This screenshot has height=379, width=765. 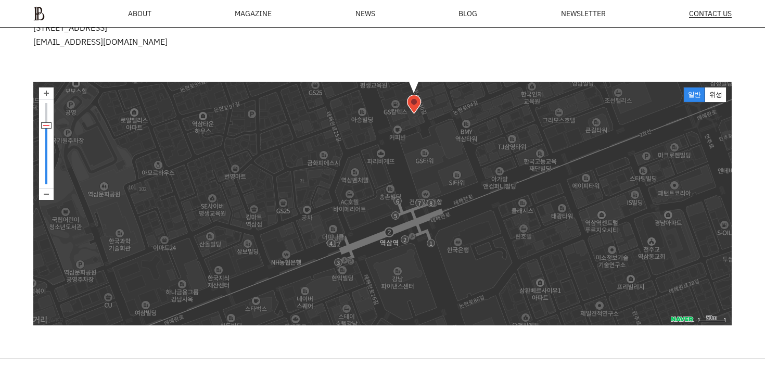 I want to click on span: CONTACT US, so click(x=710, y=14).